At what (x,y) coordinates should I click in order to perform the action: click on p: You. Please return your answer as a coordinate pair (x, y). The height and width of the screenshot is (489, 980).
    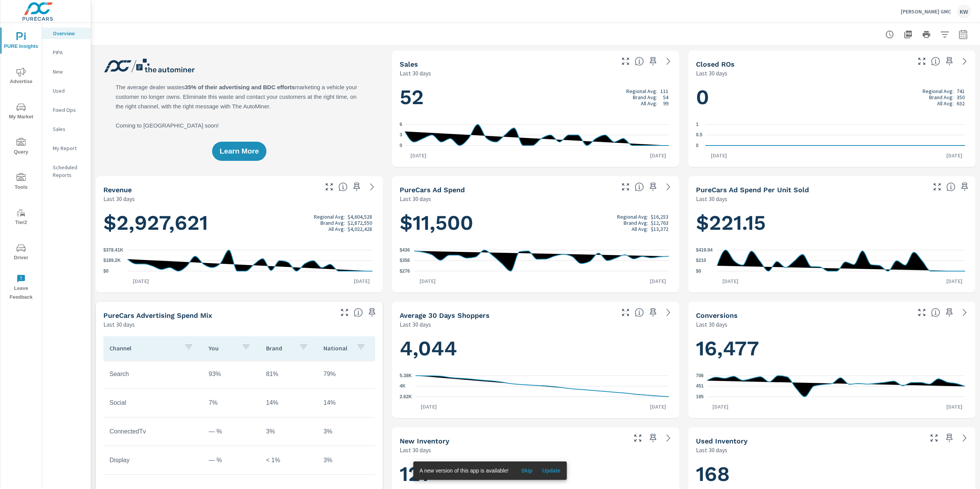
    Looking at the image, I should click on (222, 349).